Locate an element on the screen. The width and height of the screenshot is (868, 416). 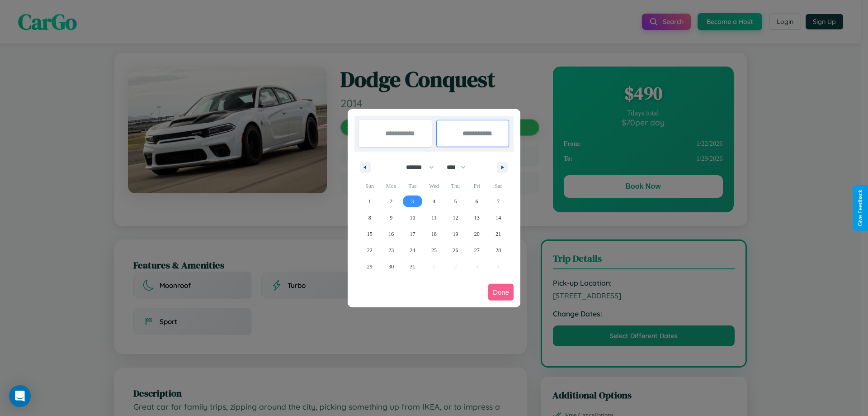
button: 27 is located at coordinates (477, 250).